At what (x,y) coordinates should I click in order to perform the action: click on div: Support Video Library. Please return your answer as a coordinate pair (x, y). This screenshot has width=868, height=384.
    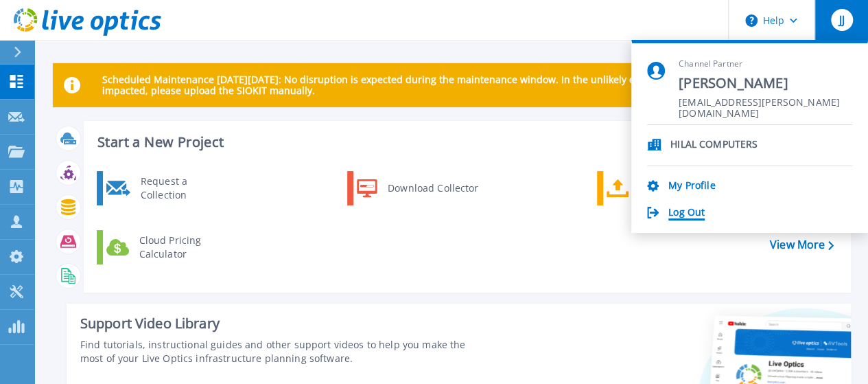
    Looking at the image, I should click on (284, 323).